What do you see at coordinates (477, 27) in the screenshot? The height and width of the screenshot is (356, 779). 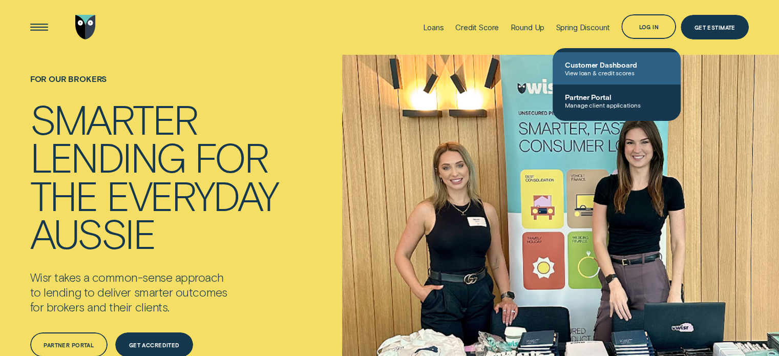 I see `div: Credit Score` at bounding box center [477, 27].